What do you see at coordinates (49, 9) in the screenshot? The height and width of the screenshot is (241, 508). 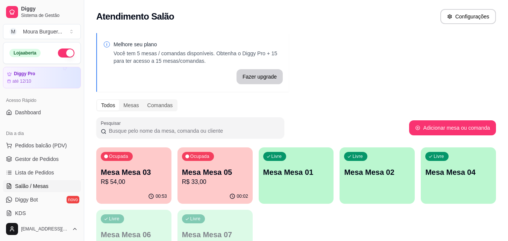 I see `span: Diggy` at bounding box center [49, 9].